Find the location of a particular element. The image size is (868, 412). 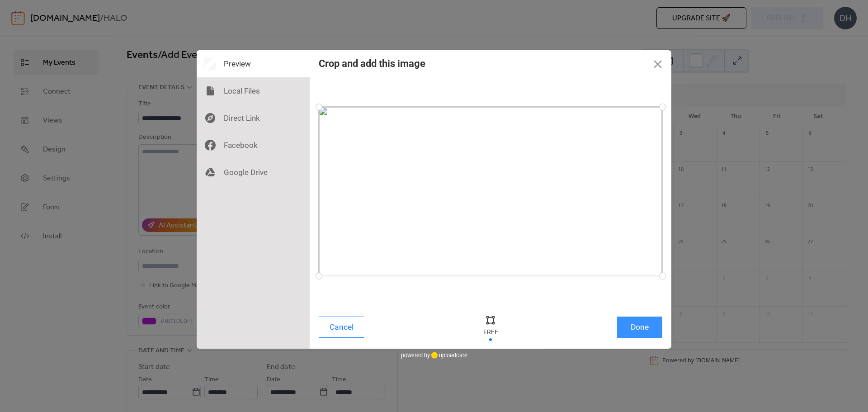

a: uploadcare is located at coordinates (449, 355).